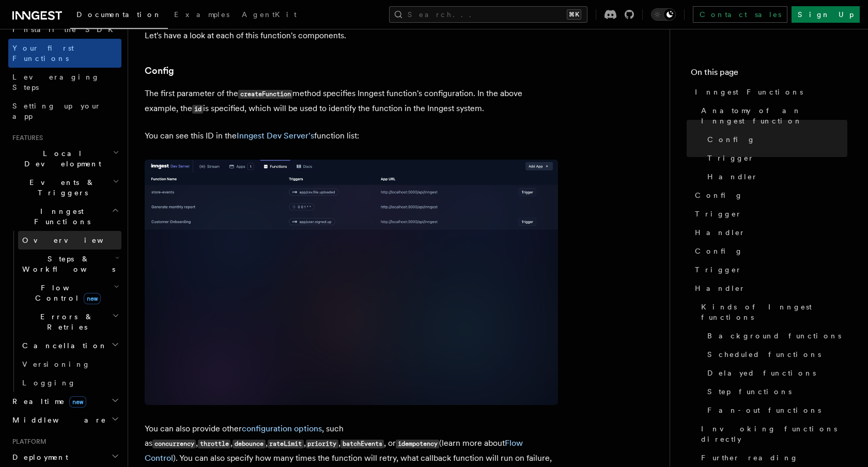 This screenshot has height=467, width=868. I want to click on button: Flow Controlnew, so click(70, 293).